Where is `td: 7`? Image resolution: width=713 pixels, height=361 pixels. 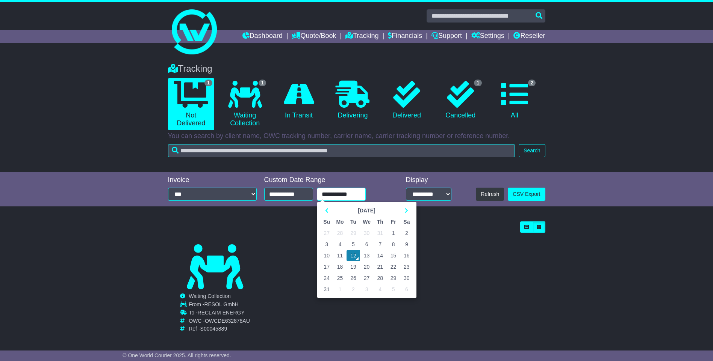
td: 7 is located at coordinates (380, 245).